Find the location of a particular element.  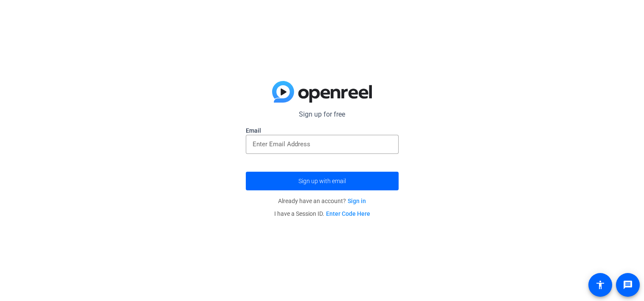

button: Sign up with email is located at coordinates (322, 181).